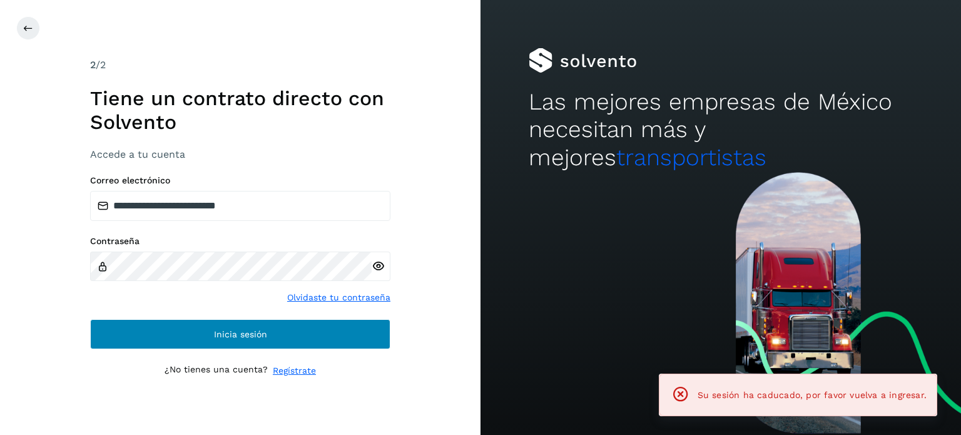  What do you see at coordinates (721, 130) in the screenshot?
I see `h2: Las mejores empresas de México necesitan más y mejores` at bounding box center [721, 130].